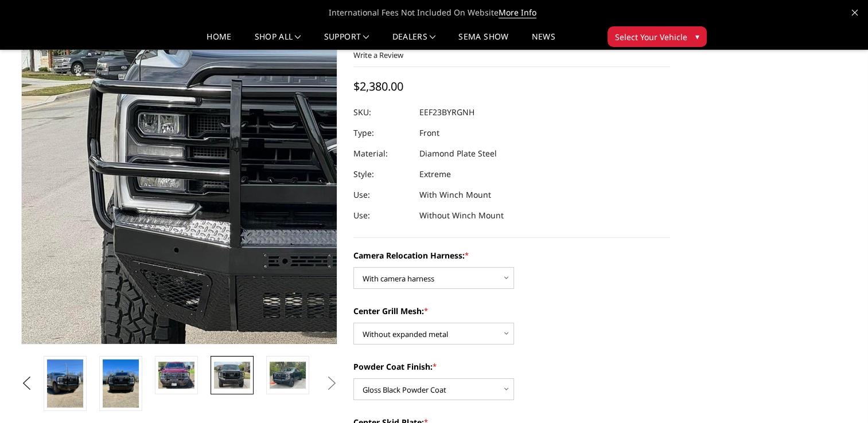 The height and width of the screenshot is (423, 868). Describe the element at coordinates (657, 36) in the screenshot. I see `button: Select Your Vehicle` at that location.